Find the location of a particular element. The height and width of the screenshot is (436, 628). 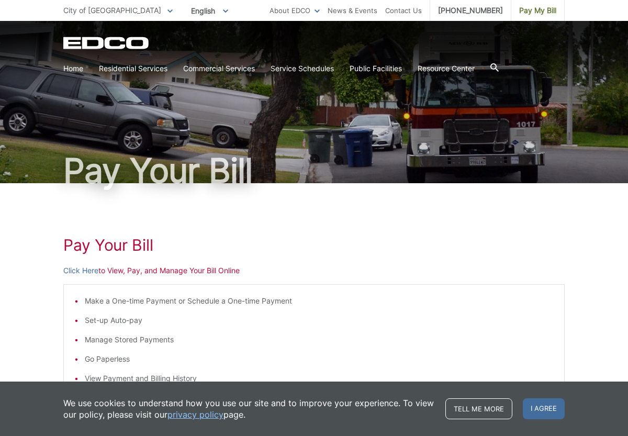

span: English is located at coordinates (209, 10).